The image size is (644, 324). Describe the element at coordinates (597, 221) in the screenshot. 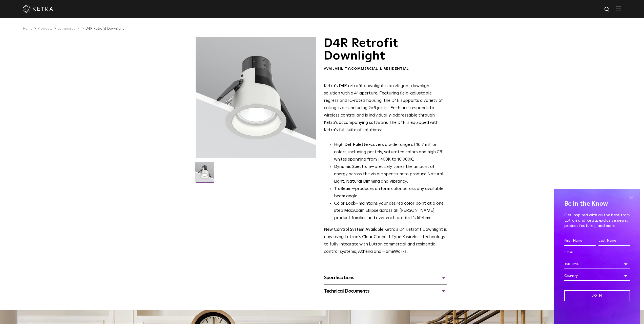

I see `p: Get inspired with all the best from Lutron and Ketra: exclusive news, project features, and more.` at that location.